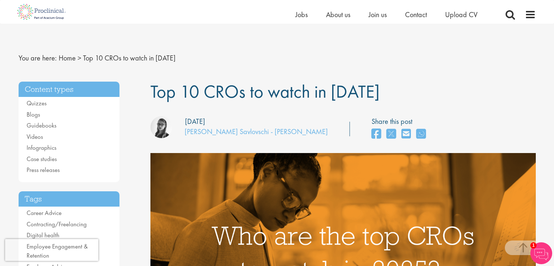 The height and width of the screenshot is (266, 554). I want to click on a: share on twitter, so click(391, 134).